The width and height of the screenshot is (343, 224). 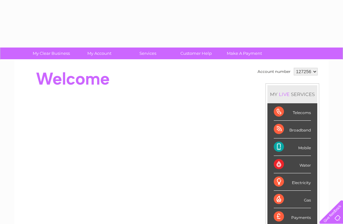 I want to click on a: Make A Payment, so click(x=244, y=53).